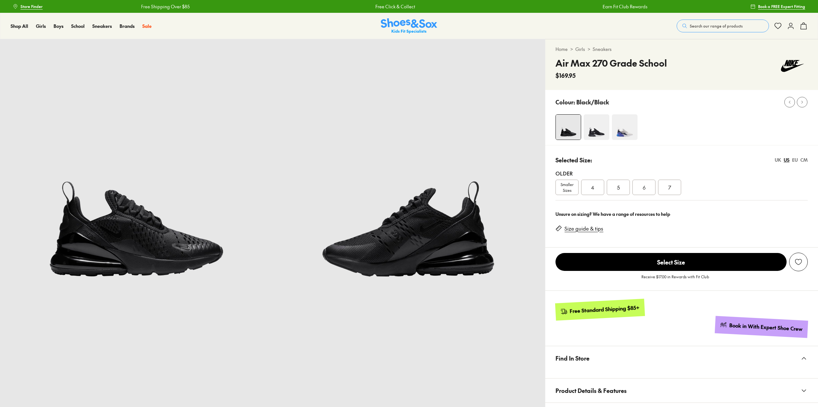 This screenshot has height=407, width=818. I want to click on img: 6_1, so click(409, 175).